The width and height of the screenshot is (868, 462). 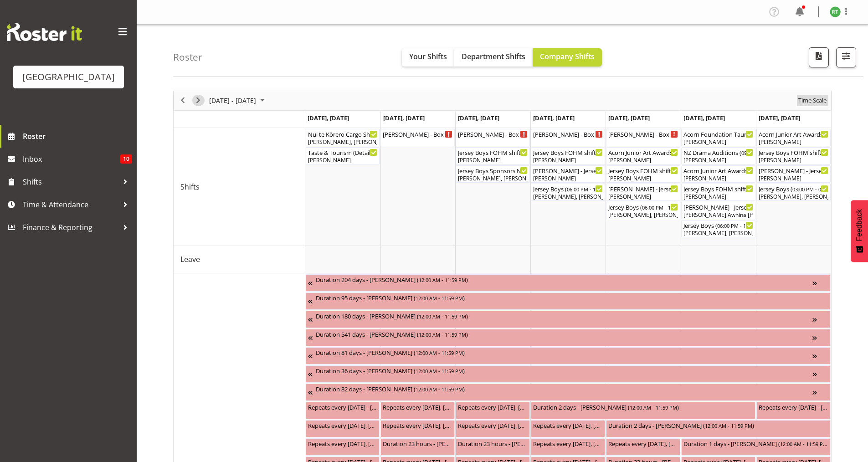 What do you see at coordinates (718, 429) in the screenshot?
I see `div: Unavailability"s event - Duration 2 days - Amy Duncanson Begin From Friday, September 12, 2025 at...` at bounding box center [718, 429].